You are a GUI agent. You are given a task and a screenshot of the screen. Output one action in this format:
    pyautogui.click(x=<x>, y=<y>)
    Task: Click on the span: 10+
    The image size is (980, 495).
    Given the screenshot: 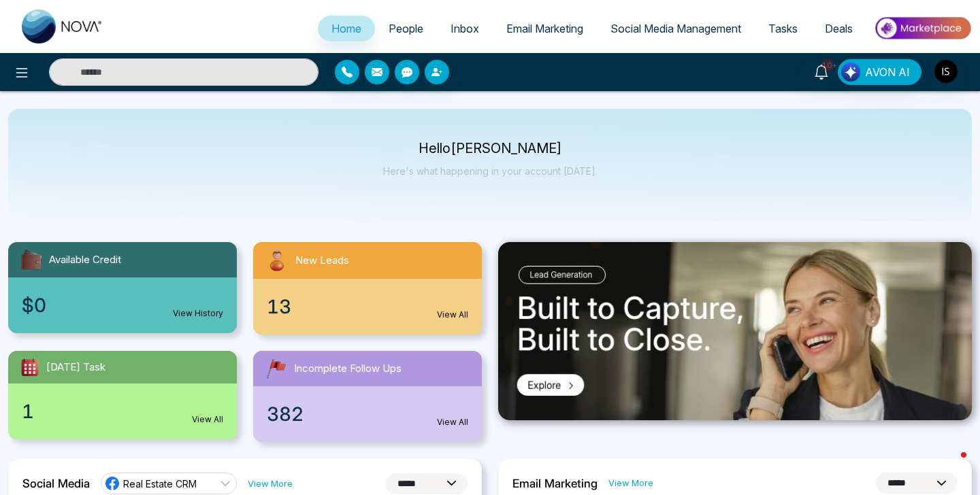 What is the action you would take?
    pyautogui.click(x=828, y=65)
    